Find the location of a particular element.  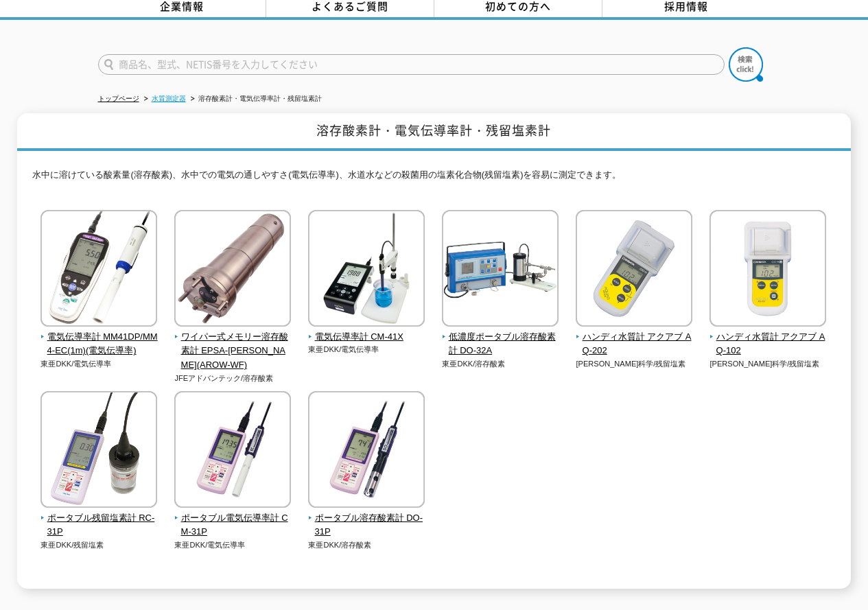

span: ハンディ水質計 アクアブ AQ-202 is located at coordinates (634, 344).